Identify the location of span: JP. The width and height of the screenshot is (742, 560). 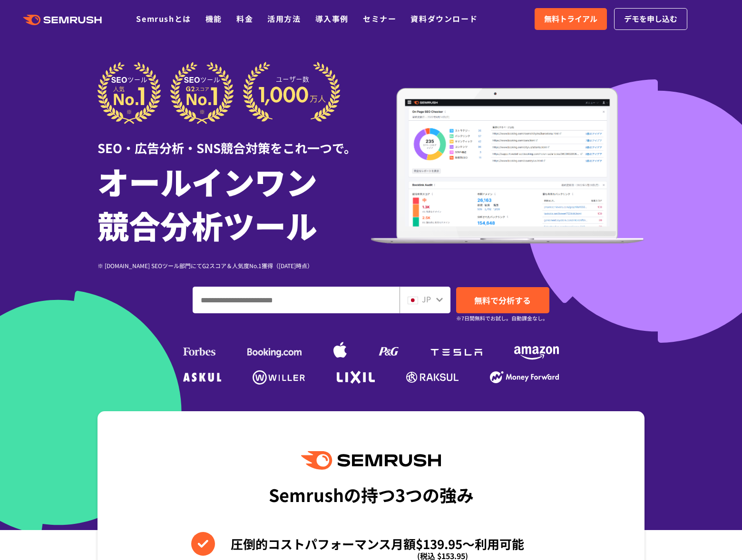
(426, 299).